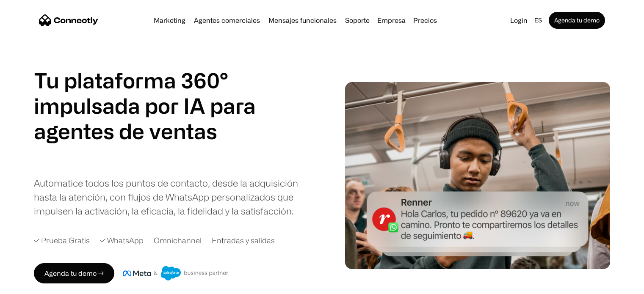 Image resolution: width=644 pixels, height=294 pixels. What do you see at coordinates (74, 273) in the screenshot?
I see `a: Agenda tu demo →` at bounding box center [74, 273].